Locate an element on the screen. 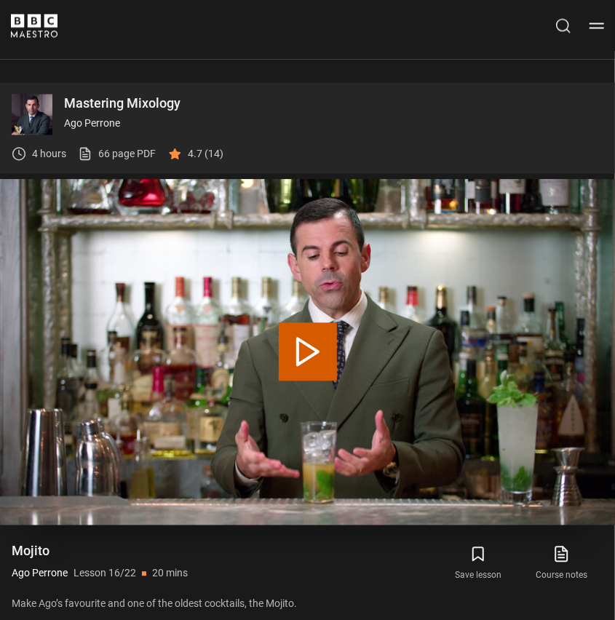  p: 4 hours is located at coordinates (49, 153).